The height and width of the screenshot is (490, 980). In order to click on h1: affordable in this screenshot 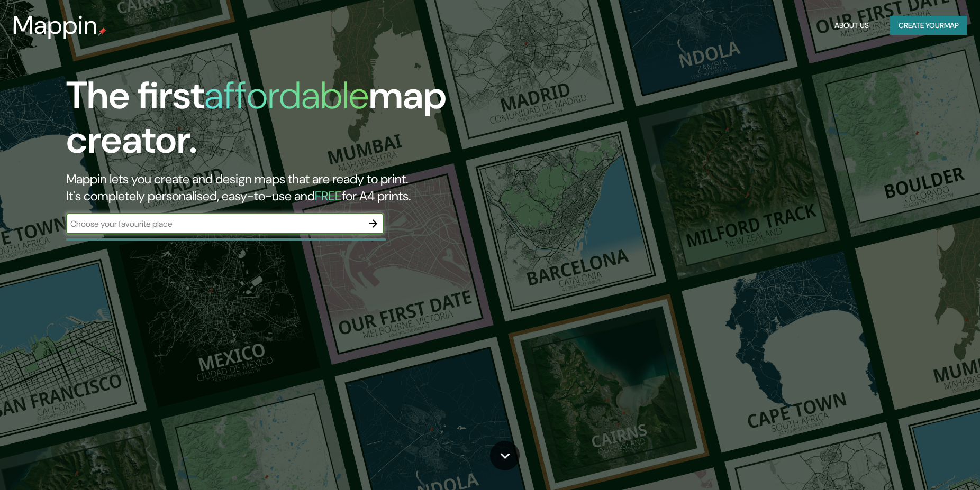, I will do `click(286, 95)`.